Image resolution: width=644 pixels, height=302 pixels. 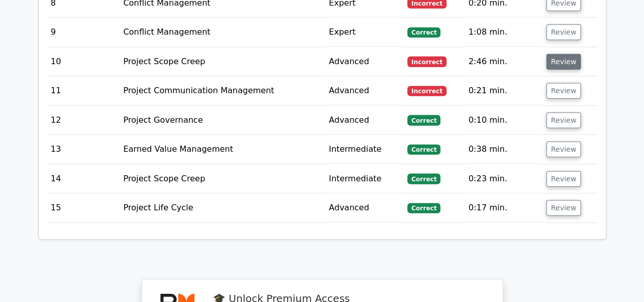 I want to click on td: 10, so click(x=83, y=62).